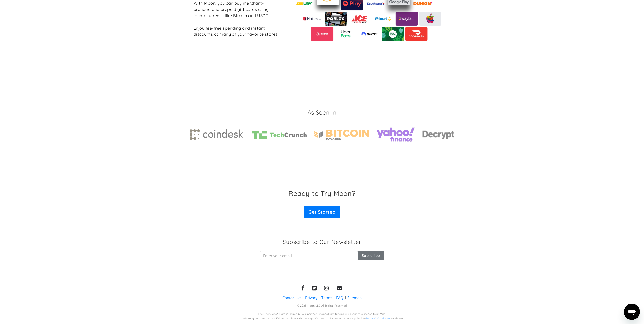 This screenshot has height=324, width=644. Describe the element at coordinates (217, 135) in the screenshot. I see `img: Coindesk` at that location.